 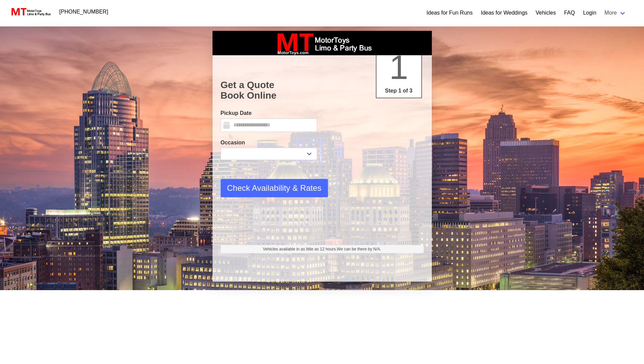 I want to click on h1: Get a Quote Book Online, so click(x=322, y=90).